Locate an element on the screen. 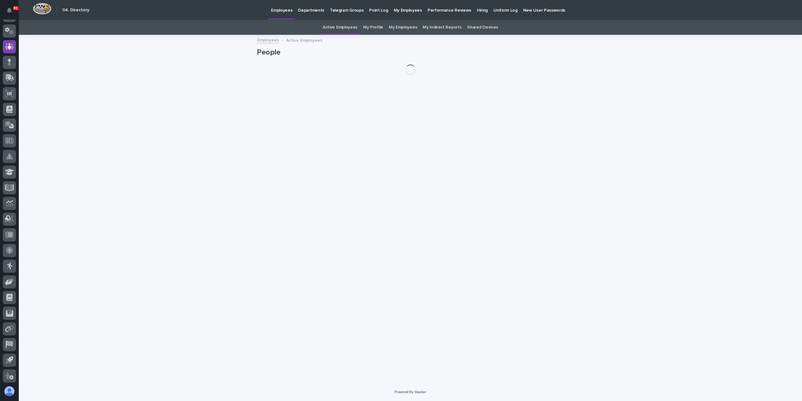 The height and width of the screenshot is (401, 802). p: Active Employees is located at coordinates (304, 40).